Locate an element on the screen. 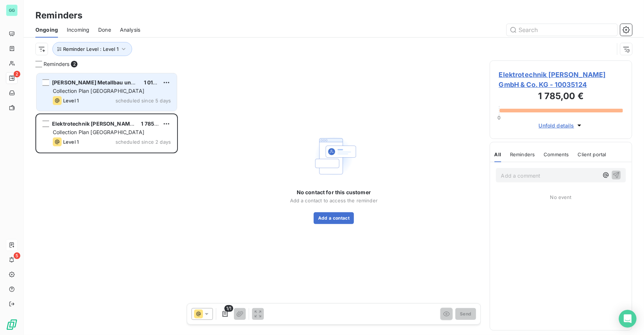 Image resolution: width=644 pixels, height=335 pixels. button: Reminder Level : Level 1 is located at coordinates (92, 49).